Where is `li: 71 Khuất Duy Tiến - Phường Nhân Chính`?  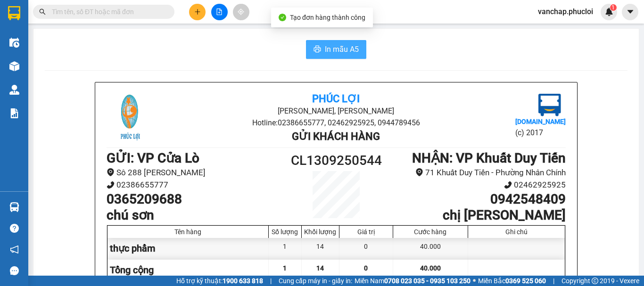
li: 71 Khuất Duy Tiến - Phường Nhân Chính is located at coordinates (480, 172).